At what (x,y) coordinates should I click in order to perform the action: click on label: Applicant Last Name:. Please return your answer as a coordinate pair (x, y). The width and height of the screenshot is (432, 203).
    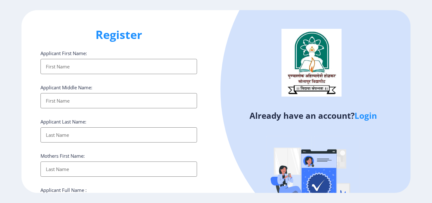
    Looking at the image, I should click on (63, 122).